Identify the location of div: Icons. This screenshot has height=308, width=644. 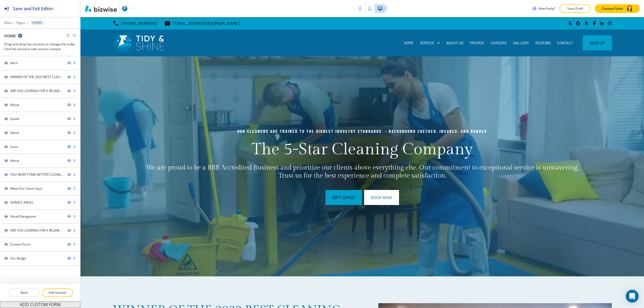
(14, 147).